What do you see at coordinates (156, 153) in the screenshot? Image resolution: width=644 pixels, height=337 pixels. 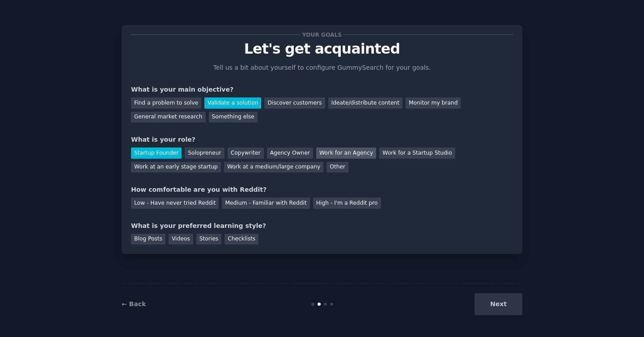 I see `div: Startup Founder` at bounding box center [156, 153].